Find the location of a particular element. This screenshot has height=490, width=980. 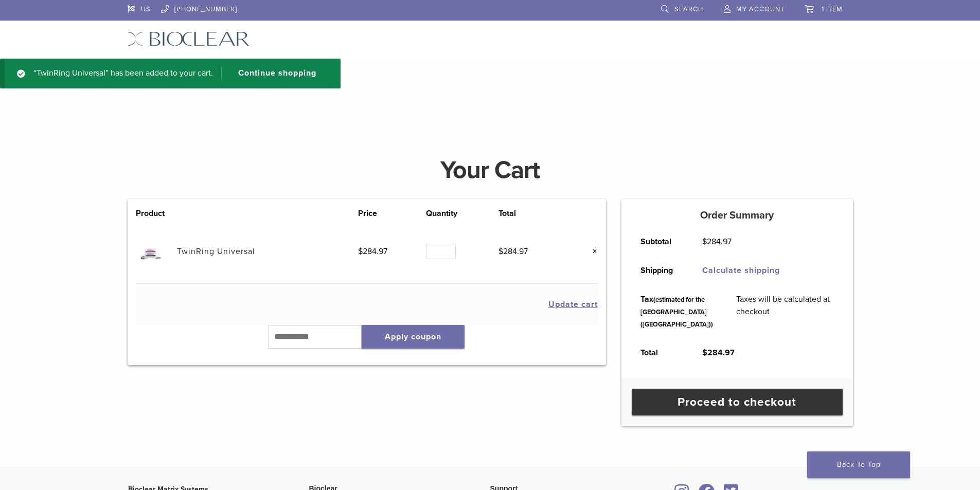

img: Bioclear is located at coordinates (188, 38).